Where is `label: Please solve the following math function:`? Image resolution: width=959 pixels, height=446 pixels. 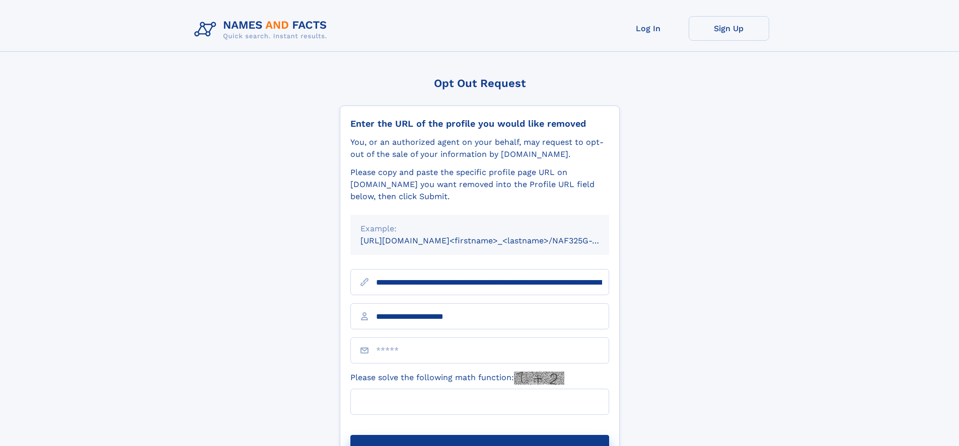
label: Please solve the following math function: is located at coordinates (457, 378).